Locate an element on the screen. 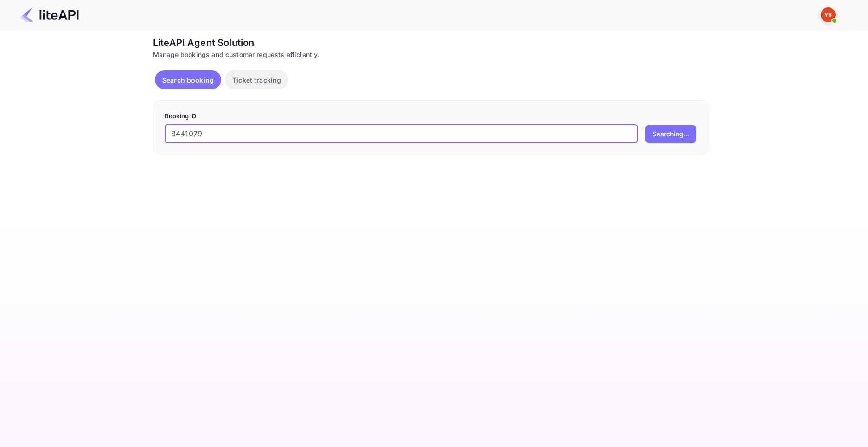 The image size is (868, 447). img: LiteAPI Logo is located at coordinates (50, 15).